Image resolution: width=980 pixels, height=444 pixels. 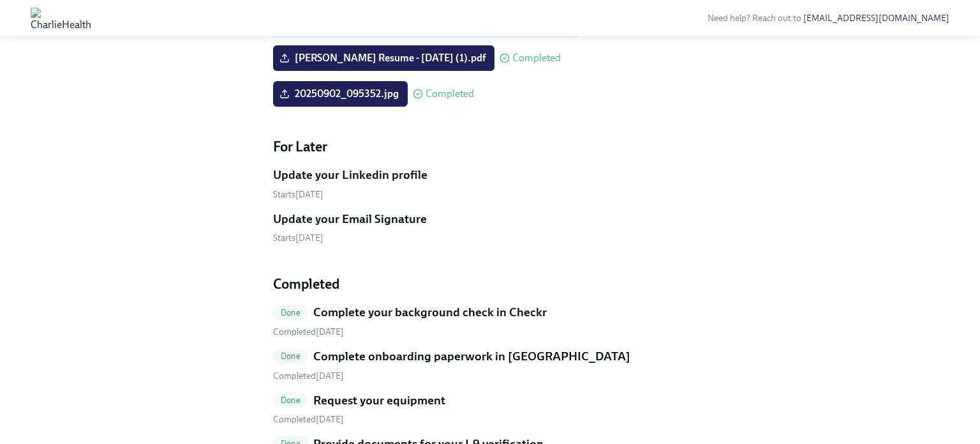 I want to click on h5: Request your equipment, so click(x=379, y=400).